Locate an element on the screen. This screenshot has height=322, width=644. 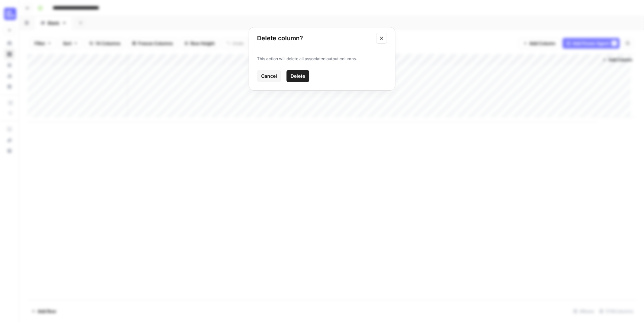
span: Delete is located at coordinates (298, 76).